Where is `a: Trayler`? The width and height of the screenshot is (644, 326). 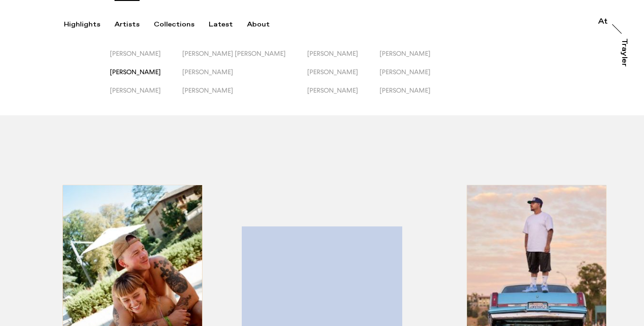 a: Trayler is located at coordinates (623, 58).